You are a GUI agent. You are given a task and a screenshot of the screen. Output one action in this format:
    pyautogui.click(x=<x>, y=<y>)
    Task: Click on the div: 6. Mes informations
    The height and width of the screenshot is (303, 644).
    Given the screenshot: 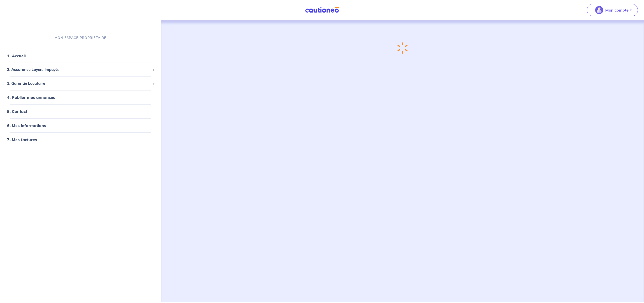 What is the action you would take?
    pyautogui.click(x=81, y=126)
    